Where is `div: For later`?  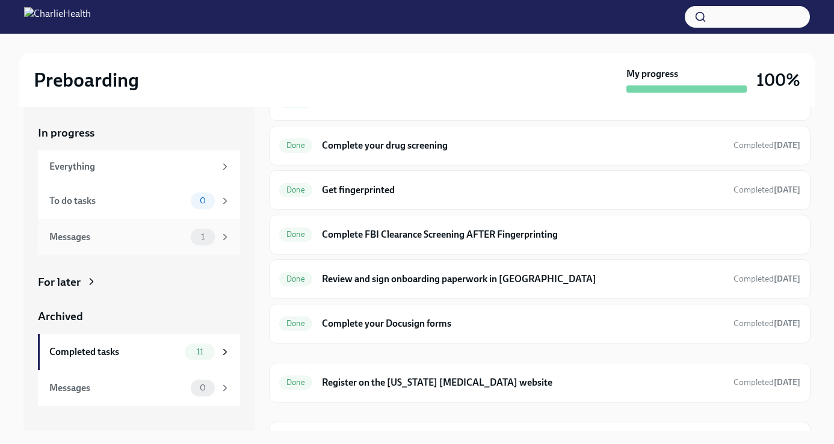
div: For later is located at coordinates (59, 282).